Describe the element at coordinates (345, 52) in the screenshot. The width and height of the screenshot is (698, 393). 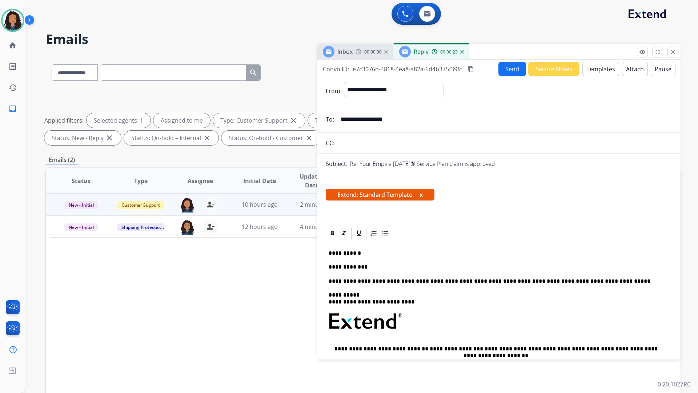
I see `span: Inbox` at that location.